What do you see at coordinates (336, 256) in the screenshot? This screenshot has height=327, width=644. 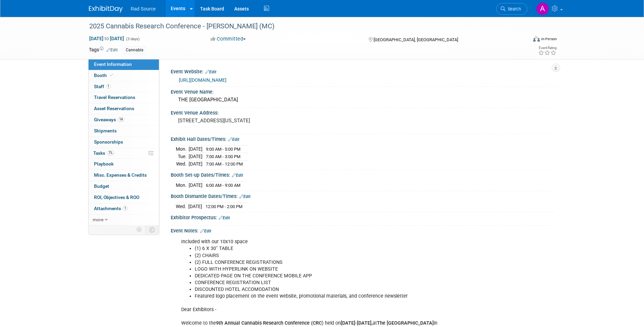 I see `li: (2) CHAIRS` at bounding box center [336, 256].